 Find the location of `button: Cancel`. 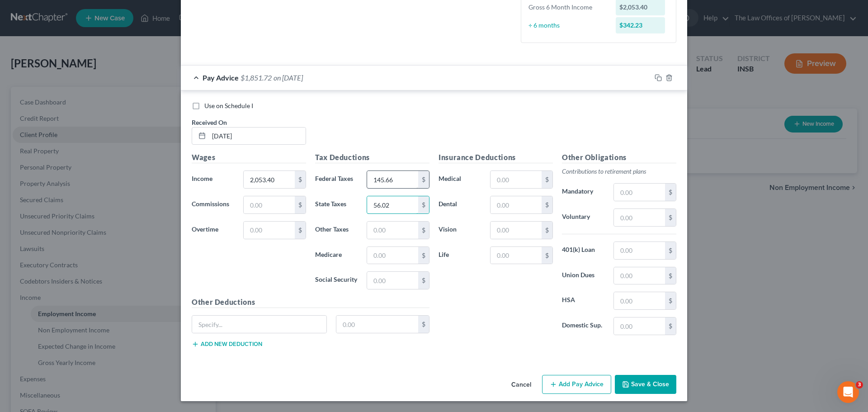

button: Cancel is located at coordinates (521, 385).